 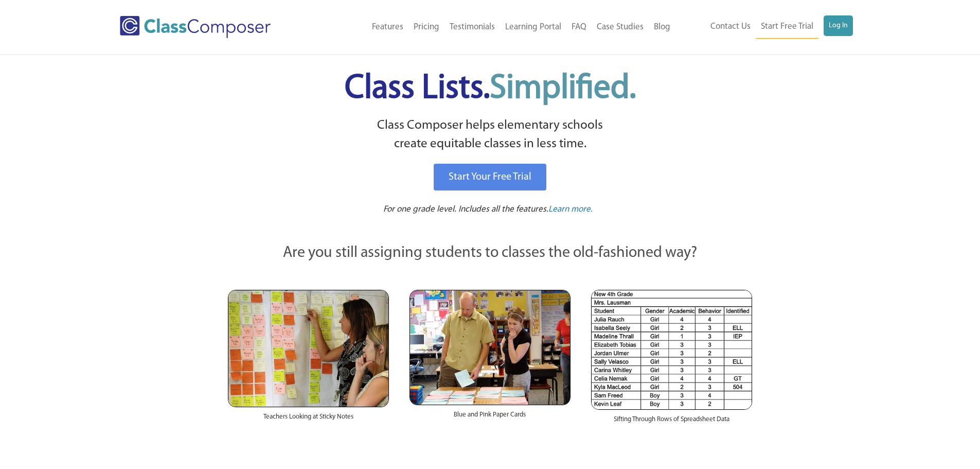 I want to click on a: Start Free Trial, so click(x=787, y=26).